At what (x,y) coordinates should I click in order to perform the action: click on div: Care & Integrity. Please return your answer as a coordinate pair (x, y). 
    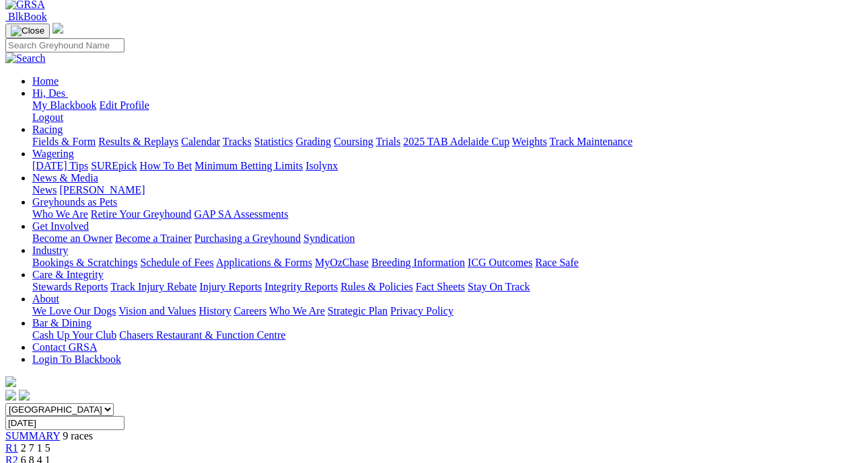
    Looking at the image, I should click on (448, 288).